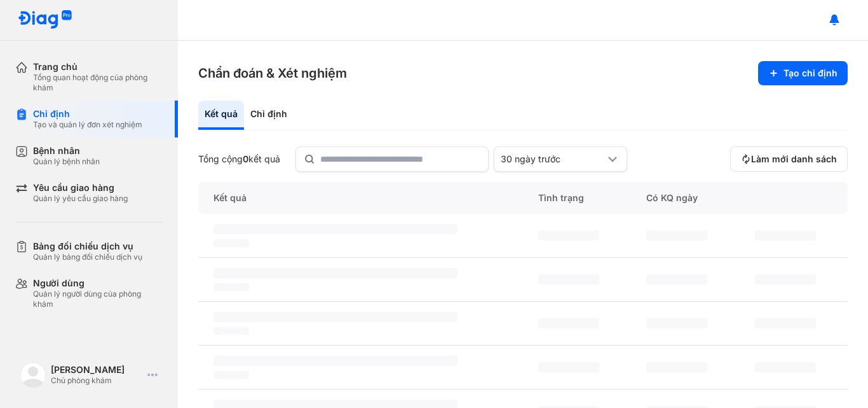 This screenshot has width=868, height=408. I want to click on div: Quản lý yêu cầu giao hàng, so click(80, 199).